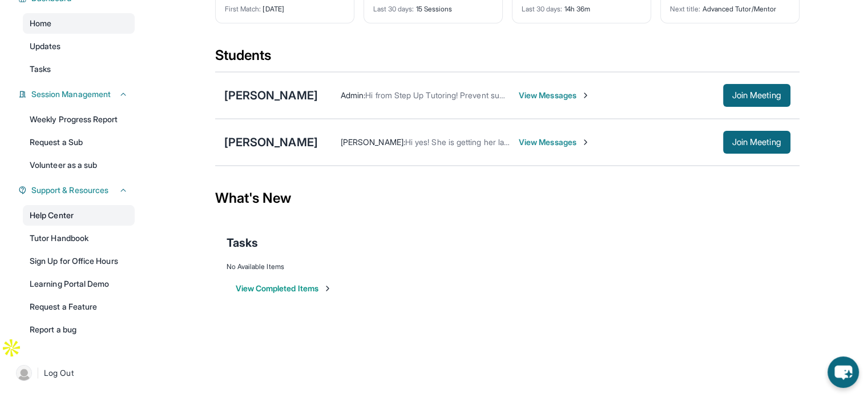 This screenshot has width=868, height=397. Describe the element at coordinates (79, 307) in the screenshot. I see `a: Request a Feature` at that location.